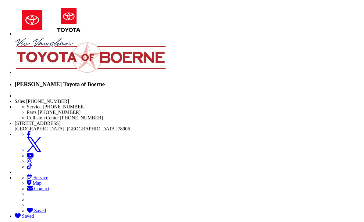 The height and width of the screenshot is (222, 364). Describe the element at coordinates (91, 55) in the screenshot. I see `img: Vic Vaughan Toyota of Boerne` at that location.